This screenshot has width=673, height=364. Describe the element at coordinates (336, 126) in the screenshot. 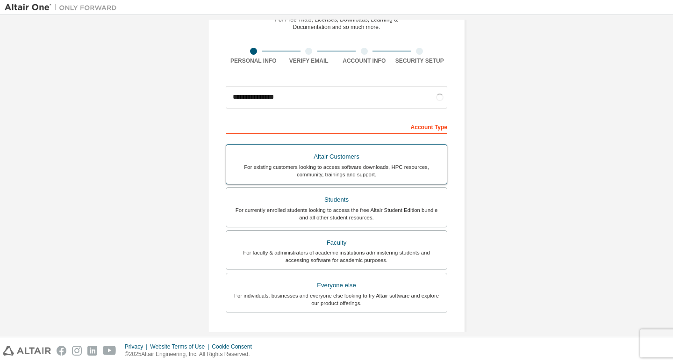

I see `div: Account Type` at that location.